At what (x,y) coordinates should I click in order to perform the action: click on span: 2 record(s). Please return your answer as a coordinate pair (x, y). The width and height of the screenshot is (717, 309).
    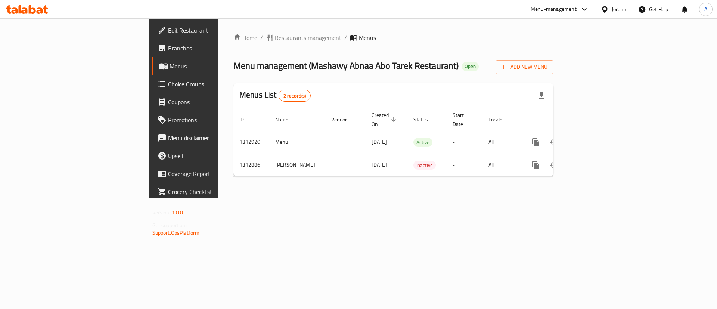
    Looking at the image, I should click on (294, 96).